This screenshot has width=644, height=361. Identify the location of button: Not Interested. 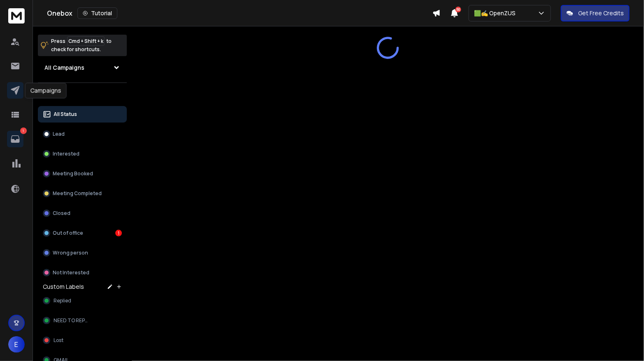
(83, 273).